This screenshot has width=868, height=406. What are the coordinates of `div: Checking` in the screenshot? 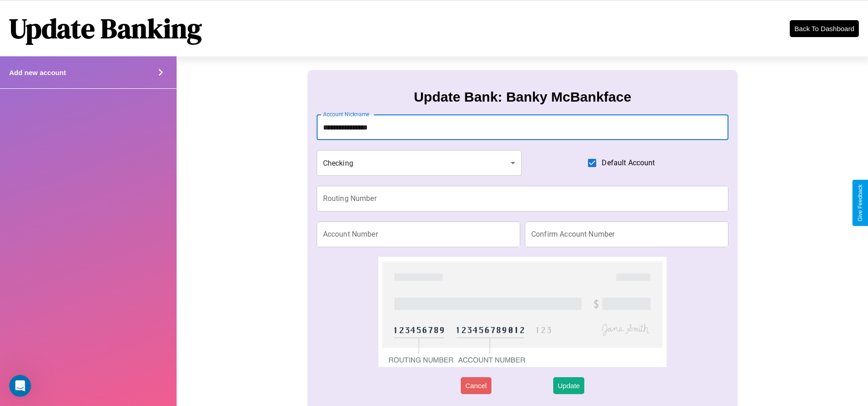 It's located at (420, 163).